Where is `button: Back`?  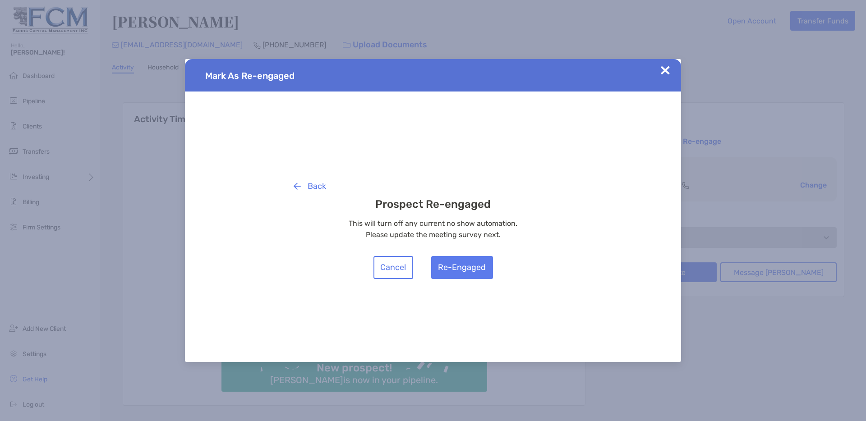 button: Back is located at coordinates (310, 186).